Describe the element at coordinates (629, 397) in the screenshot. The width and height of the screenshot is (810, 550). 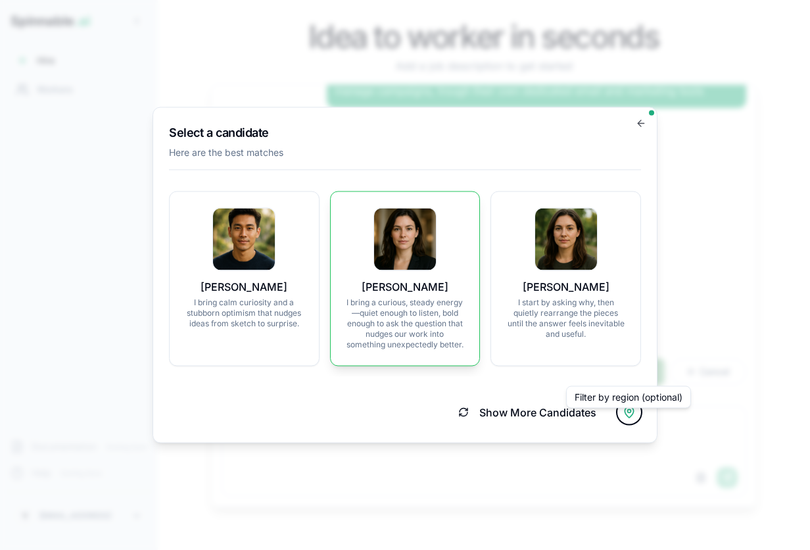
I see `div: Filter by region (optional)` at that location.